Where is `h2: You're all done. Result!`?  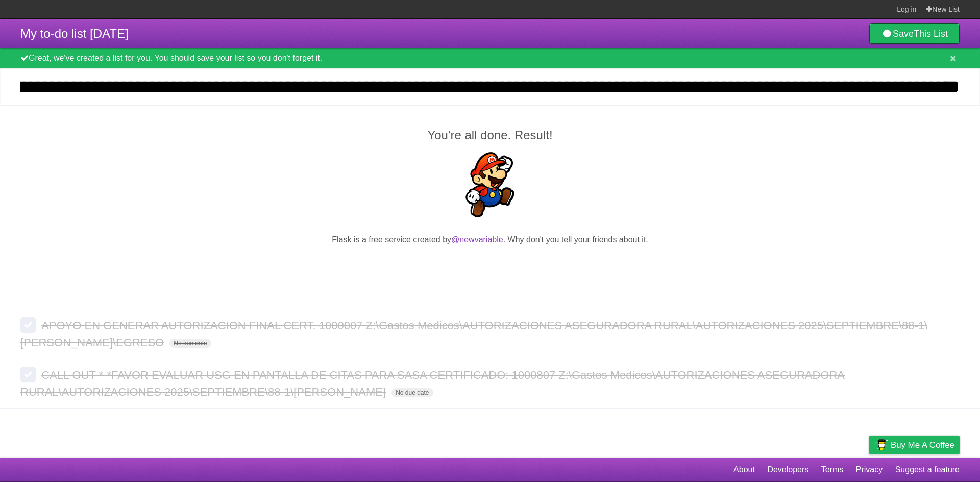 h2: You're all done. Result! is located at coordinates (490, 135).